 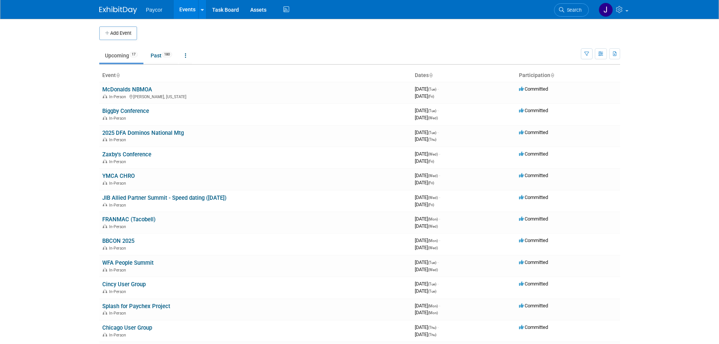 I want to click on a: Sort by Participation Type, so click(x=552, y=75).